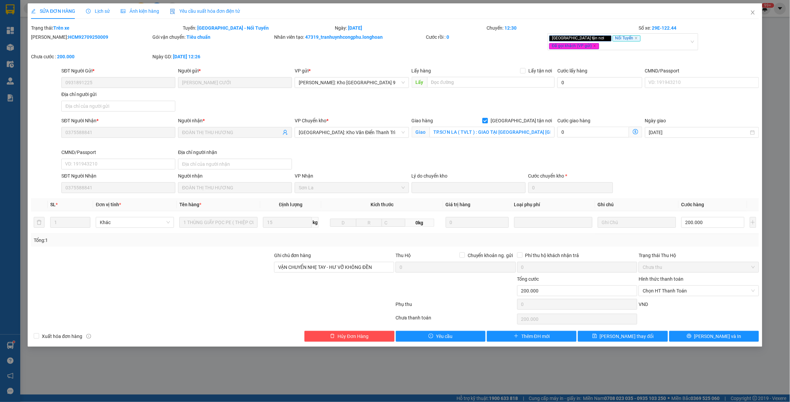  I want to click on input: Địa chỉ của người gửi, so click(118, 106).